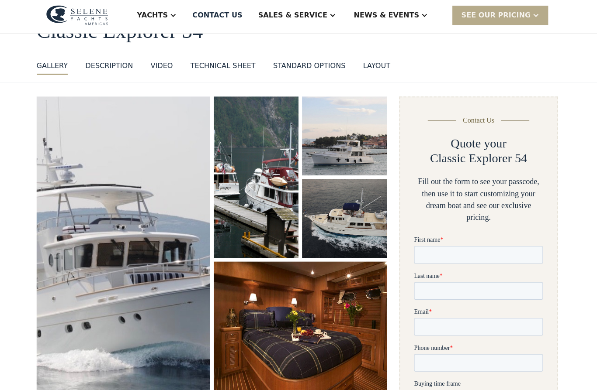 Image resolution: width=597 pixels, height=390 pixels. I want to click on input: Yes, I’d like to receive SMS updates.Reply STOP to unsubscribe at any time., so click(6, 366).